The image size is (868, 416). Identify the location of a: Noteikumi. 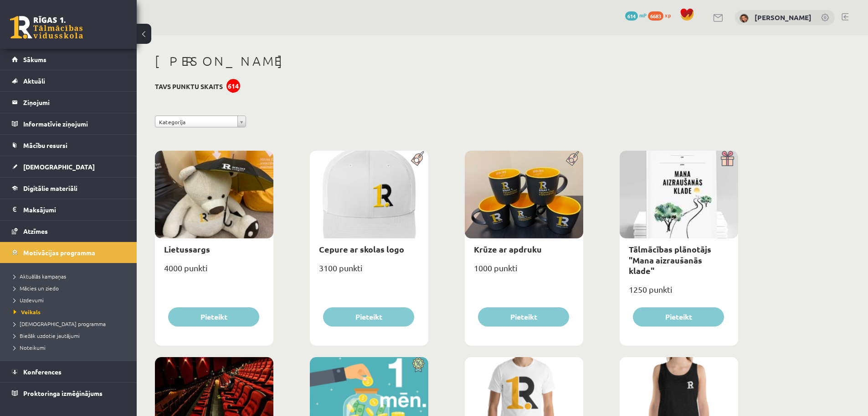
(71, 347).